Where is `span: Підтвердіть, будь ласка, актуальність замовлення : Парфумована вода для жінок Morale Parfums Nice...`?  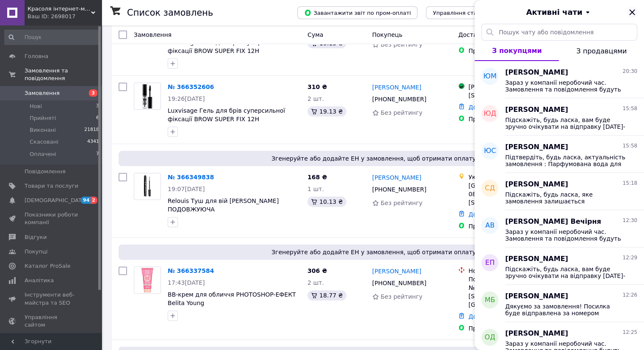 span: Підтвердіть, будь ласка, актуальність замовлення : Парфумована вода для жінок Morale Parfums Nice... is located at coordinates (565, 161).